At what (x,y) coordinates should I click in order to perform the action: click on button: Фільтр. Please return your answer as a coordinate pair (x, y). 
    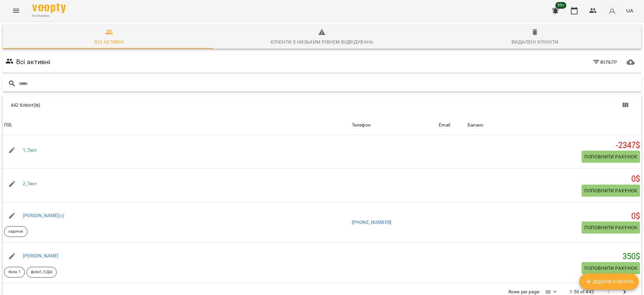
    Looking at the image, I should click on (605, 62).